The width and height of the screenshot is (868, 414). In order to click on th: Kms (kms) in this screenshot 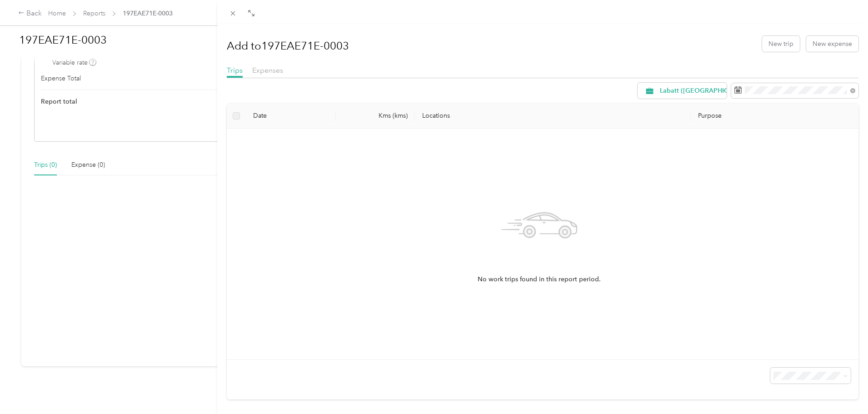, I will do `click(375, 116)`.